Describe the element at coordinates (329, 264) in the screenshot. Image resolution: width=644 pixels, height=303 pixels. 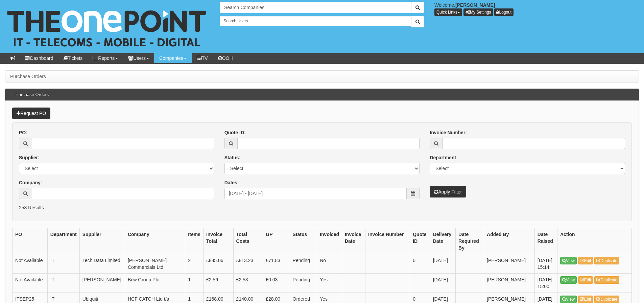
I see `td: No` at that location.